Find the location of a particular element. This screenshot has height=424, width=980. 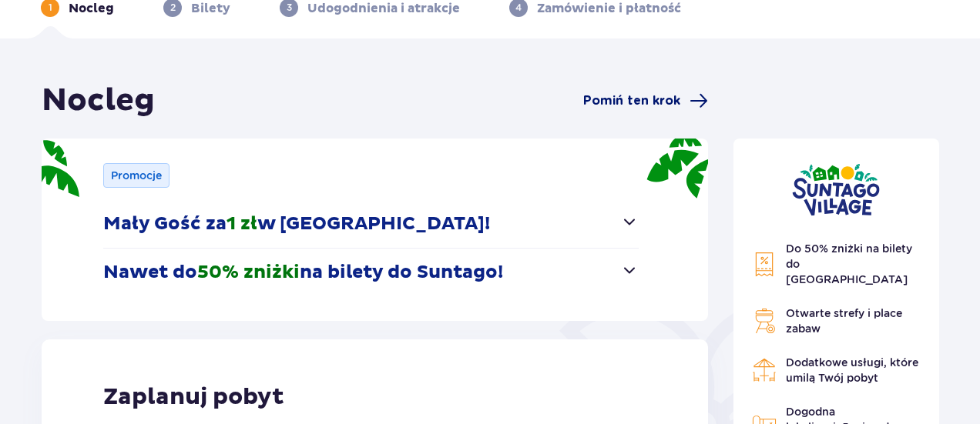

p: Zaplanuj pobyt is located at coordinates (194, 398).